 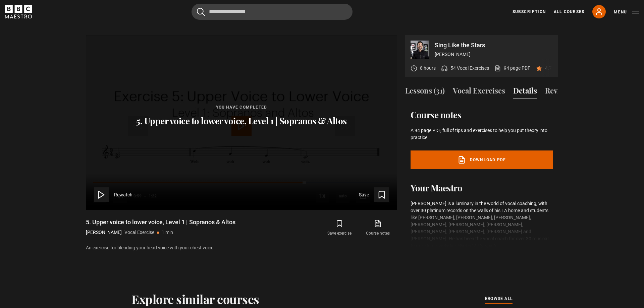 What do you see at coordinates (565, 92) in the screenshot?
I see `button: Reviews (60)` at bounding box center [565, 92].